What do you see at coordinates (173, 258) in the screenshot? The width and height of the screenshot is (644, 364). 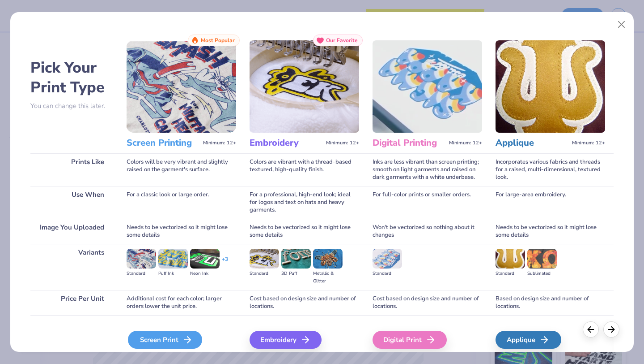 I see `img: Puff Ink` at bounding box center [173, 258].